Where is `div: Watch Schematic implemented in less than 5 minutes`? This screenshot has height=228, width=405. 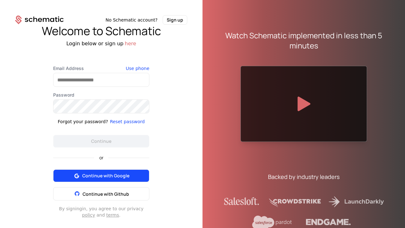
div: Watch Schematic implemented in less than 5 minutes is located at coordinates (304, 41).